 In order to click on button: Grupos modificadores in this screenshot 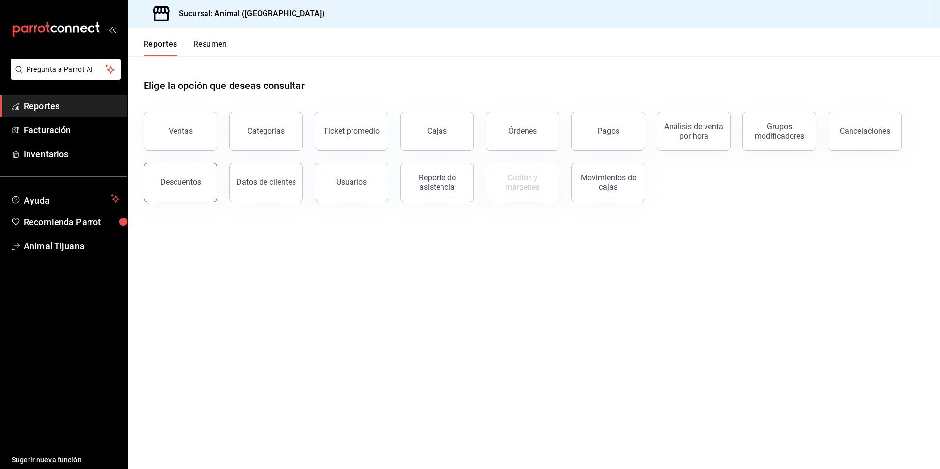, I will do `click(779, 131)`.